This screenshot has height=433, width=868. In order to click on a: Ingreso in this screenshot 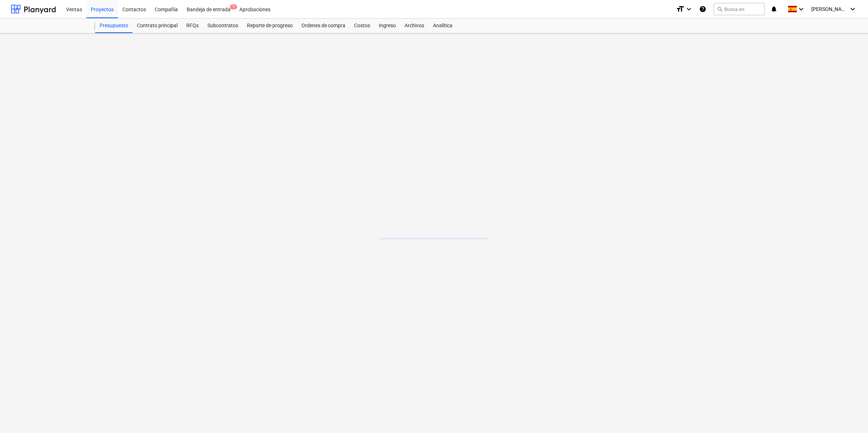, I will do `click(387, 26)`.